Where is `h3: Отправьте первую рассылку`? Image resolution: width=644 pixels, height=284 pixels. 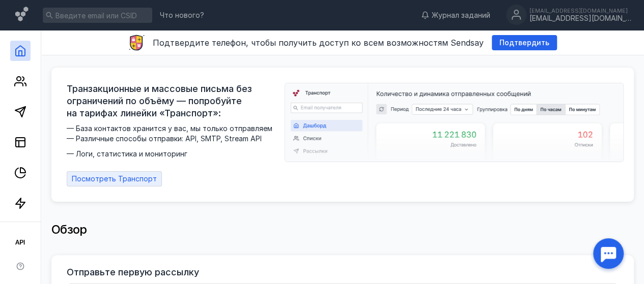
h3: Отправьте первую рассылку is located at coordinates (133, 272).